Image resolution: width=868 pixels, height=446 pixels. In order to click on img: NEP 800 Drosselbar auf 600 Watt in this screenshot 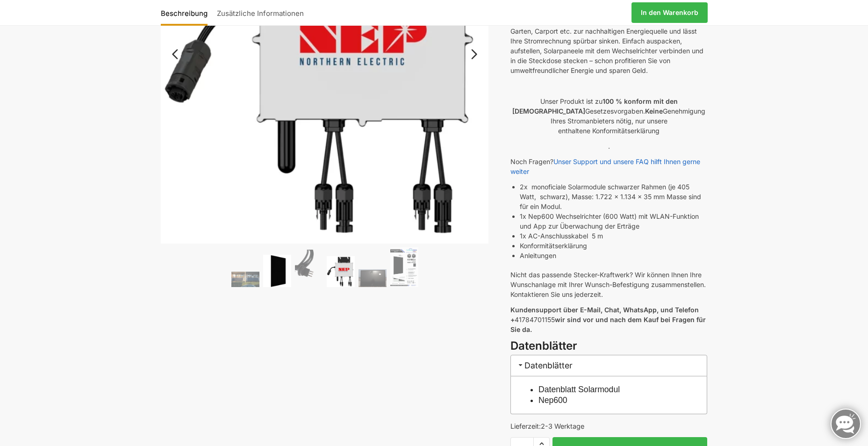, I will do `click(341, 271)`.